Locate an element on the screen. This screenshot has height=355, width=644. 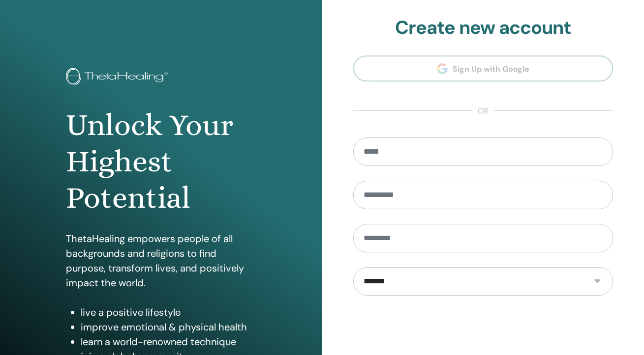
li: live a positive lifestyle is located at coordinates (168, 313).